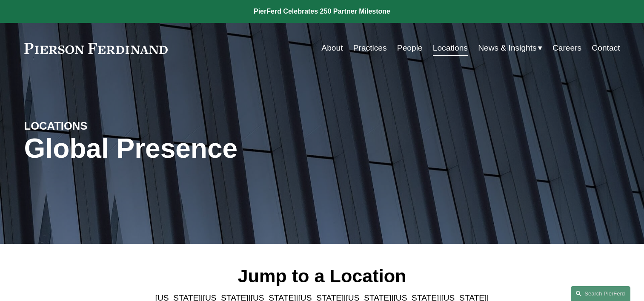 This screenshot has height=301, width=644. I want to click on a: People, so click(410, 48).